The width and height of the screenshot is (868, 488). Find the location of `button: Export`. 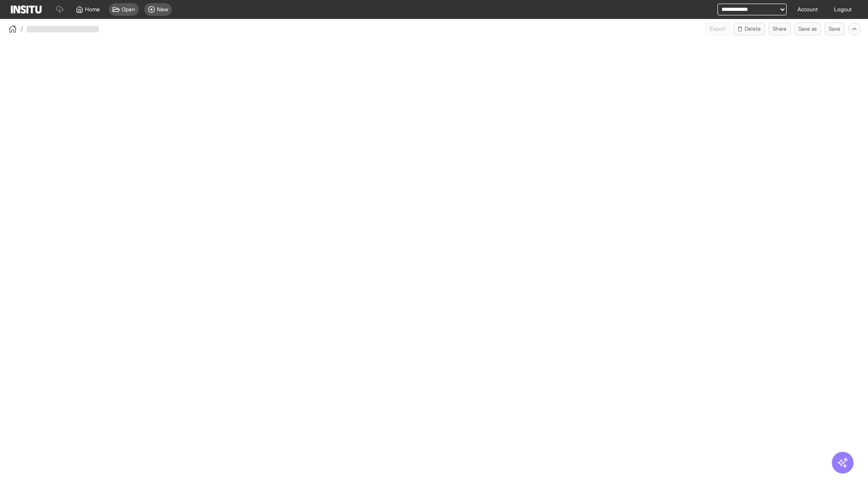

button: Export is located at coordinates (718, 29).